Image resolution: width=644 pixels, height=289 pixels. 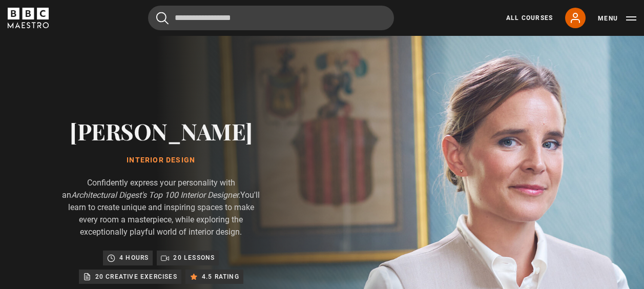 I want to click on button: Submit the search query, so click(x=162, y=17).